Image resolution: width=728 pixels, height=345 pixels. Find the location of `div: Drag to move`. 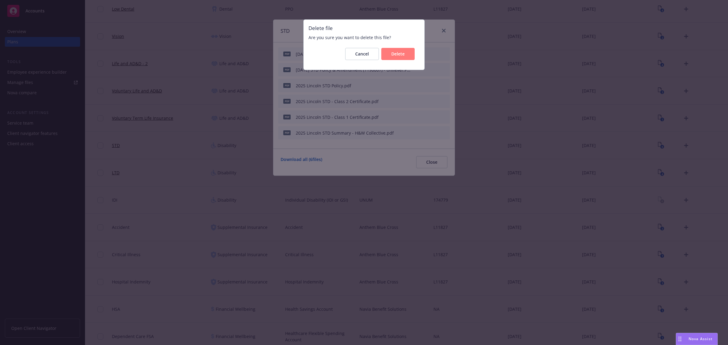

div: Drag to move is located at coordinates (680, 339).